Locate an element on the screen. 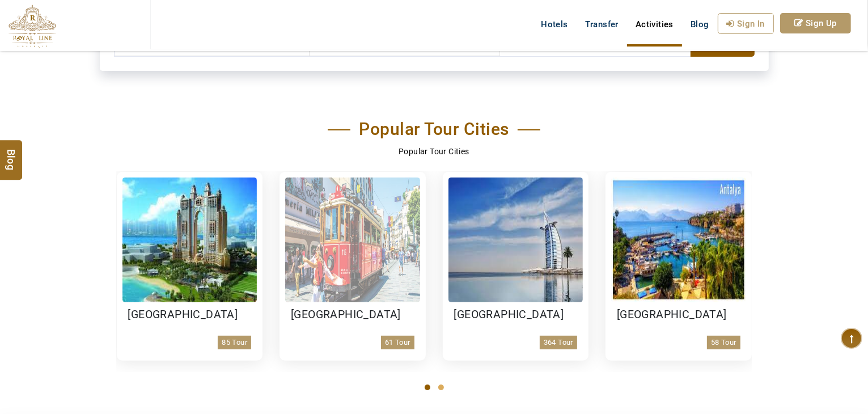 The height and width of the screenshot is (414, 868). a: Sign Up is located at coordinates (816, 23).